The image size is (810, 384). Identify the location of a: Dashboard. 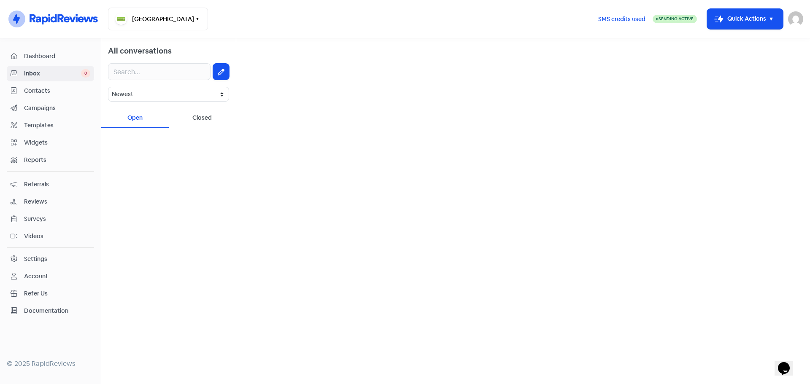
(50, 56).